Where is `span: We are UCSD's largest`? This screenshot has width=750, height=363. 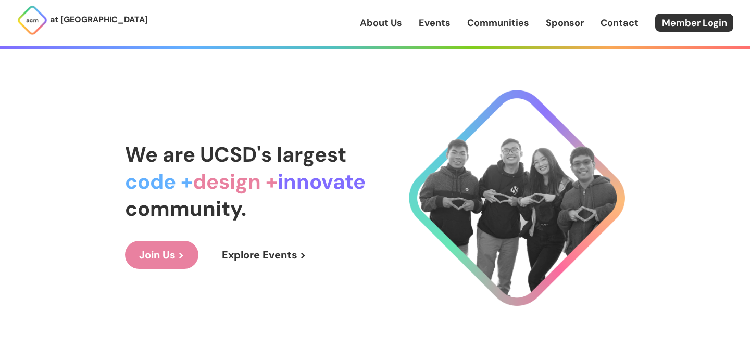 span: We are UCSD's largest is located at coordinates (235, 155).